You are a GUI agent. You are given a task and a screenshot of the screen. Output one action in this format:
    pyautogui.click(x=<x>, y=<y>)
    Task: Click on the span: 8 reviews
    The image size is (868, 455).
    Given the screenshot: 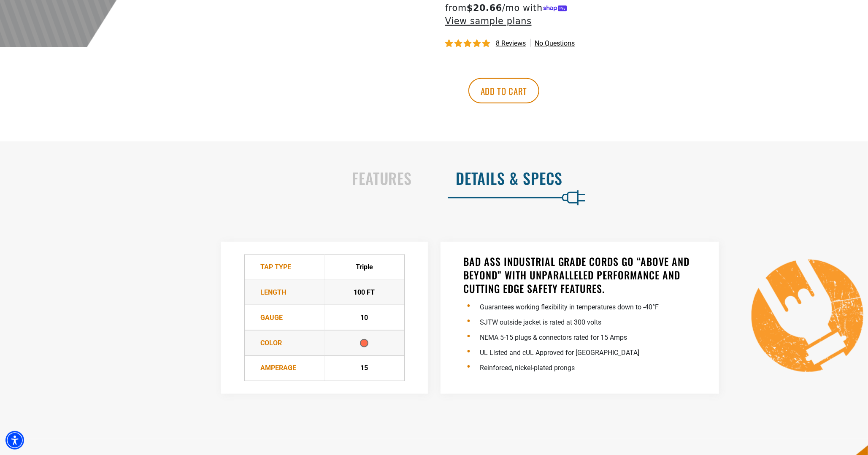 What is the action you would take?
    pyautogui.click(x=511, y=43)
    